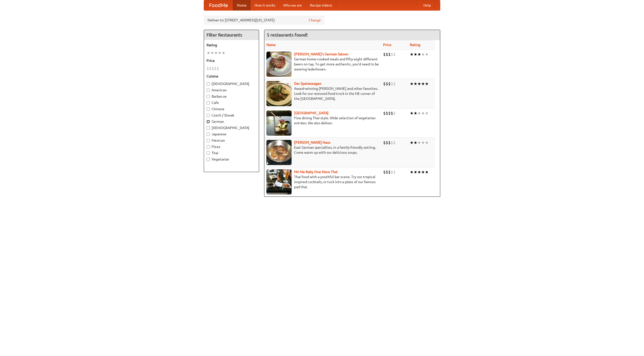 The height and width of the screenshot is (356, 644). Describe the element at coordinates (241, 5) in the screenshot. I see `a: Home` at that location.